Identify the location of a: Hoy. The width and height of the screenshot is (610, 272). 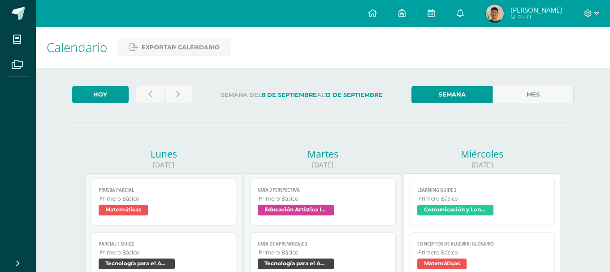
(100, 94).